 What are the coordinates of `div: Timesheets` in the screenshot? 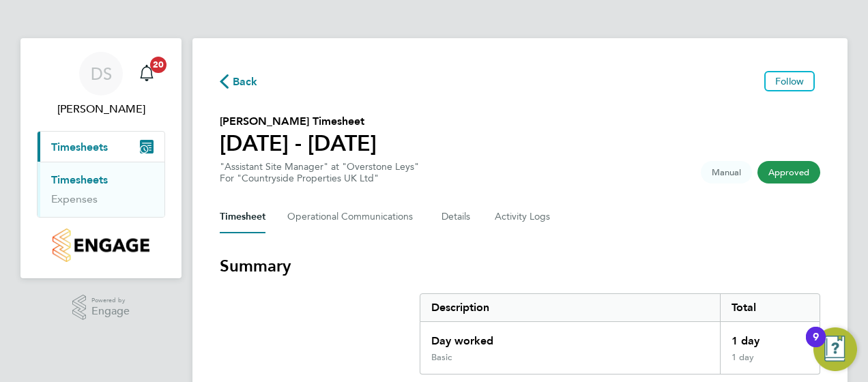 It's located at (101, 189).